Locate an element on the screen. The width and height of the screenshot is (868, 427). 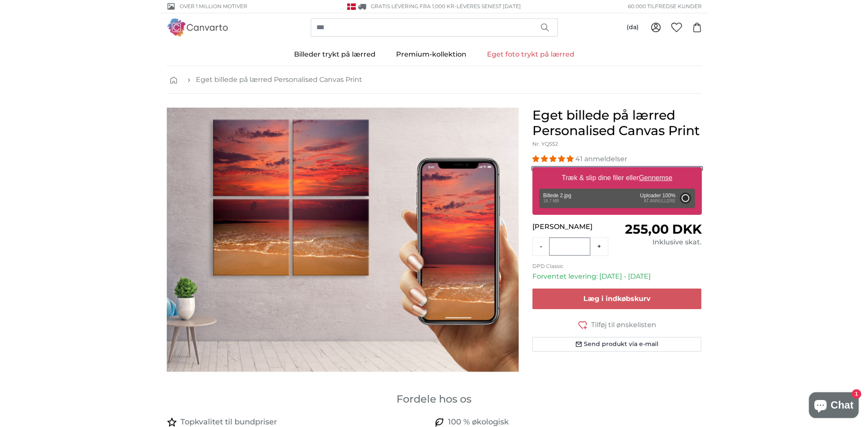
u: Gennemse is located at coordinates (656, 178).